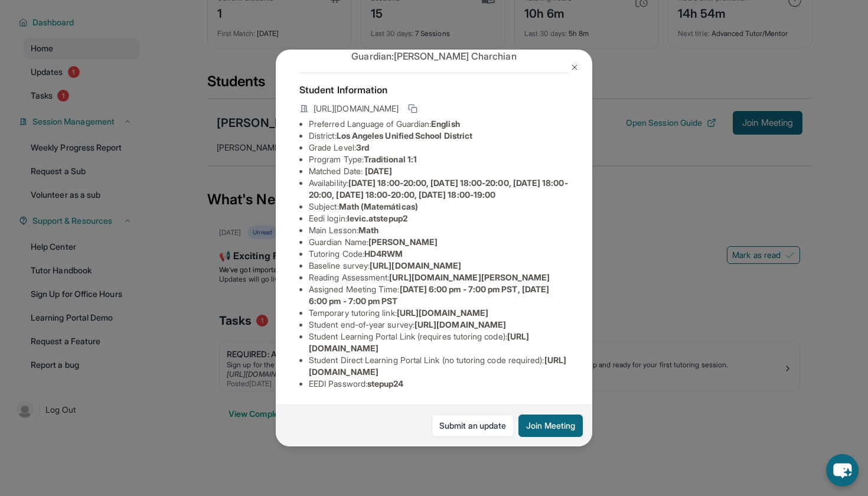 This screenshot has height=496, width=868. I want to click on h4: Student Information, so click(434, 90).